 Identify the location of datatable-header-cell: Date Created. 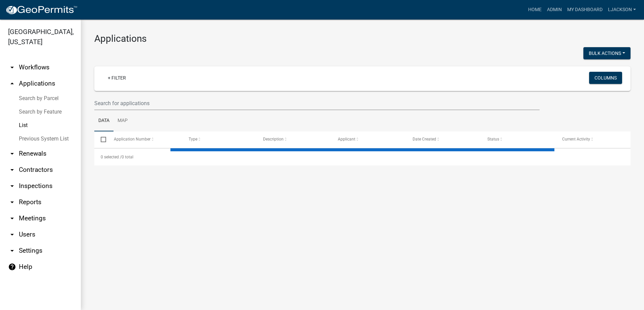
(444, 140).